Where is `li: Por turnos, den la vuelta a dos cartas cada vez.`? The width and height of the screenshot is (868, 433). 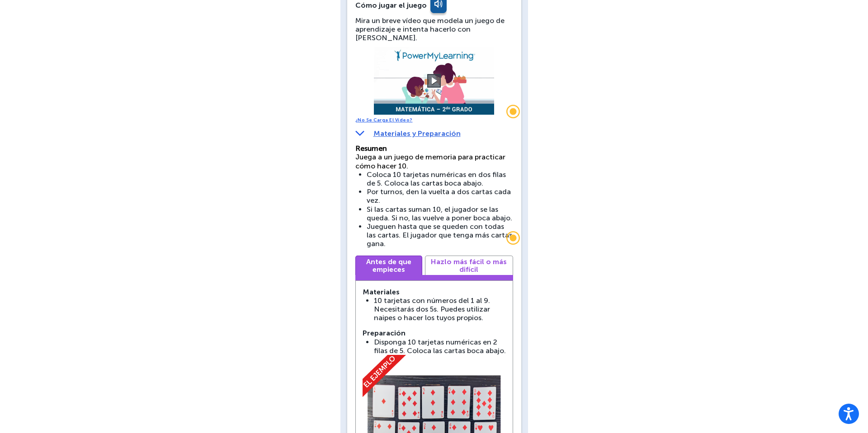
li: Por turnos, den la vuelta a dos cartas cada vez. is located at coordinates (440, 196).